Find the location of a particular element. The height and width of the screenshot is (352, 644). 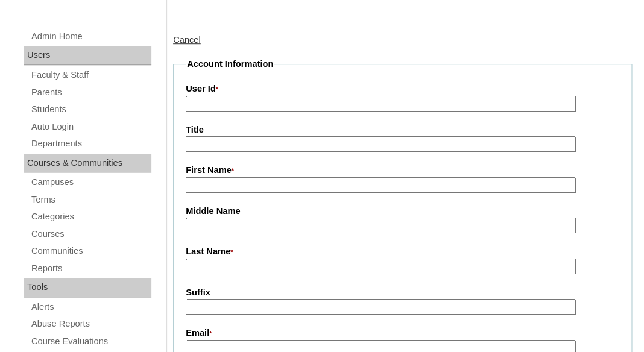

a: Alerts is located at coordinates (90, 307).